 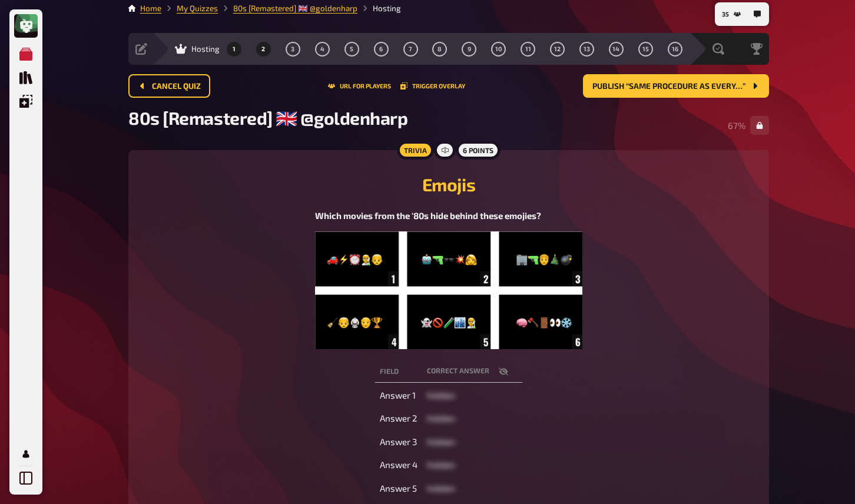 I want to click on li: 80s [Remastered] ​🇬🇧 @goldenharp, so click(x=287, y=8).